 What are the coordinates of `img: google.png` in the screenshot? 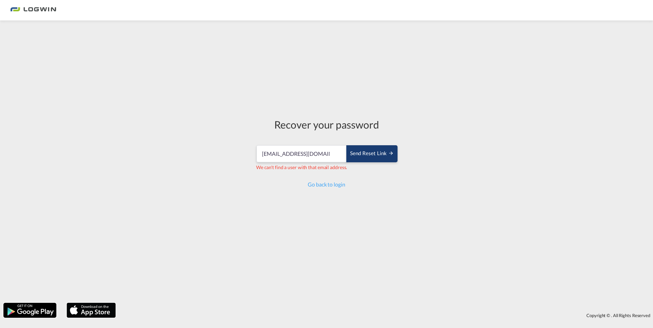 It's located at (30, 311).